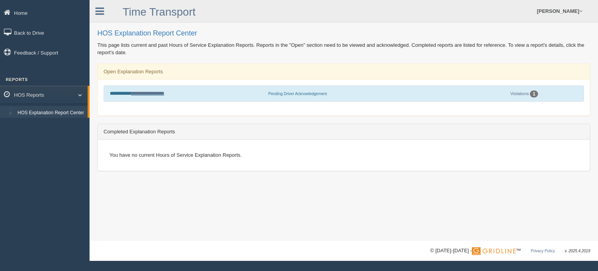 The height and width of the screenshot is (271, 598). Describe the element at coordinates (159, 12) in the screenshot. I see `a: Time Transport` at that location.